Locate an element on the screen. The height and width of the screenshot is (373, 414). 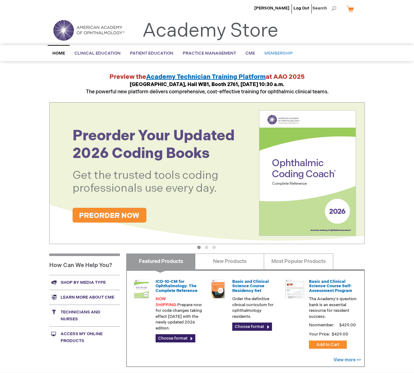
span: The powerful new platform delivers comprehensive, cost-effective training for ophthalmic clinical... is located at coordinates (207, 88).